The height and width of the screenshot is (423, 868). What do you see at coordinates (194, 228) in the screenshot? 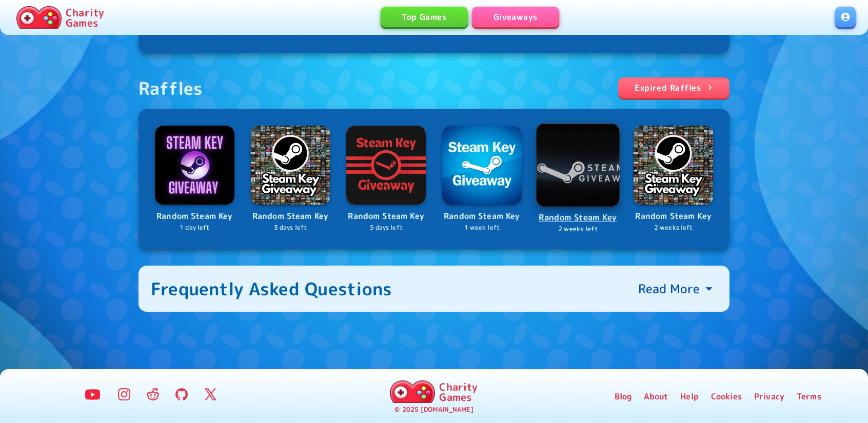
I see `p: 1 day left` at bounding box center [194, 228].